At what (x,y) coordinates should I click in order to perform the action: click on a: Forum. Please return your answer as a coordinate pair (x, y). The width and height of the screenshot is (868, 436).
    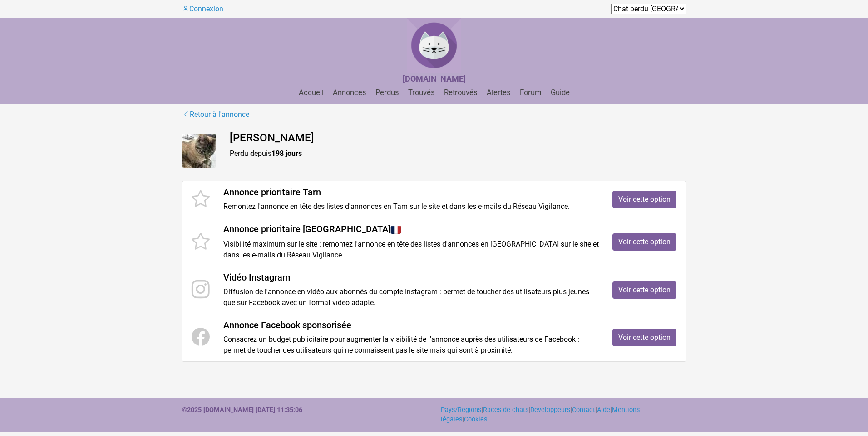
    Looking at the image, I should click on (530, 93).